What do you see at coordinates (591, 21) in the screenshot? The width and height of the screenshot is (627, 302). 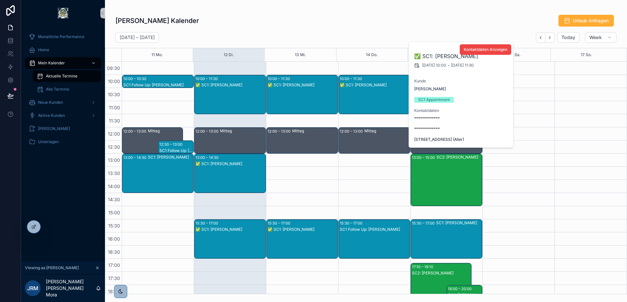 I see `span: Urlaub Anfragen` at bounding box center [591, 21].